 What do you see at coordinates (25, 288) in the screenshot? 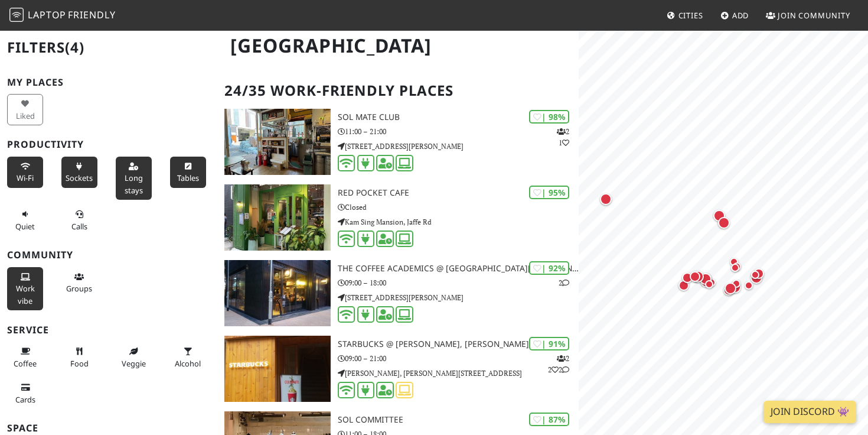
I see `button: Work vibe` at bounding box center [25, 288].